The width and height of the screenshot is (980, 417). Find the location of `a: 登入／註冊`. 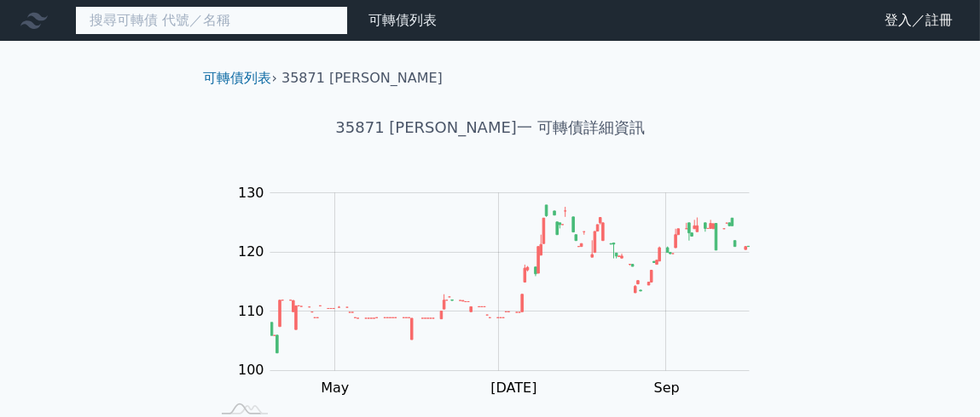

a: 登入／註冊 is located at coordinates (918, 20).